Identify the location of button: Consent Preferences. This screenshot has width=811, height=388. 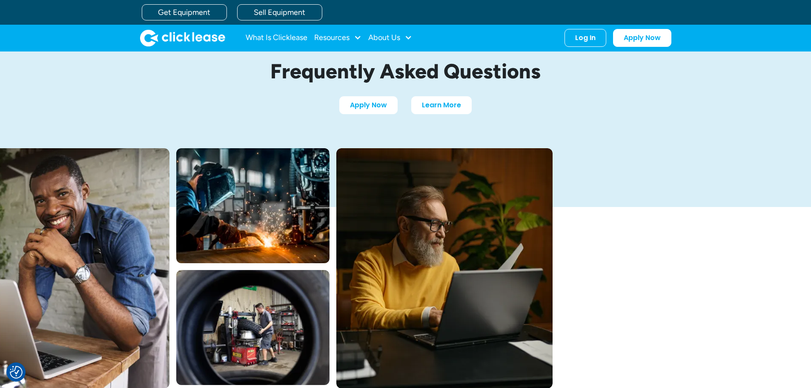
(16, 372).